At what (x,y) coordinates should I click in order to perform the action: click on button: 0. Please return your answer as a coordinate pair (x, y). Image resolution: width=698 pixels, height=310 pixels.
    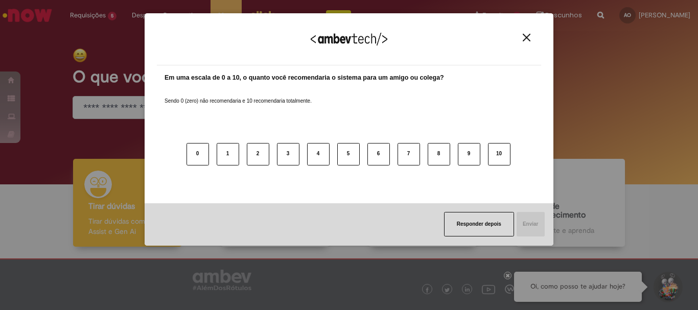
    Looking at the image, I should click on (198, 154).